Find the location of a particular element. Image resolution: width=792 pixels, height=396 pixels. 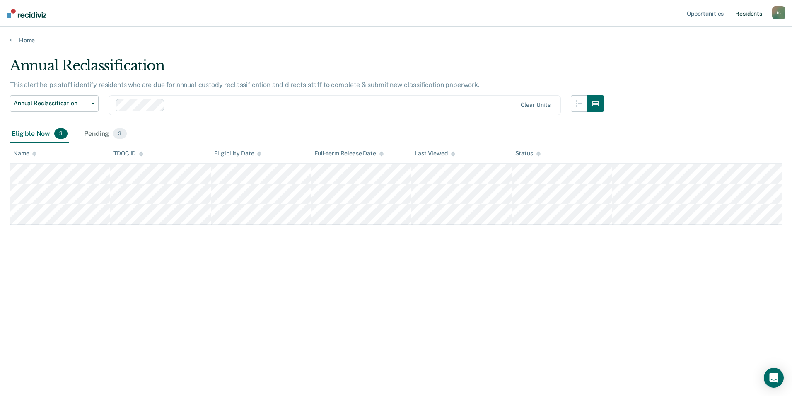

span: Annual Reclassification is located at coordinates (51, 103).